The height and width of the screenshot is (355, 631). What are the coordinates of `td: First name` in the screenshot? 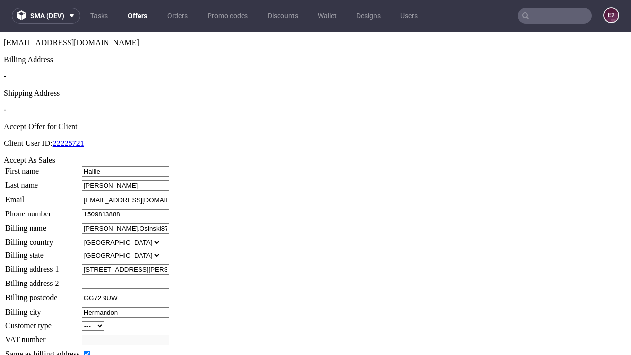 It's located at (42, 139).